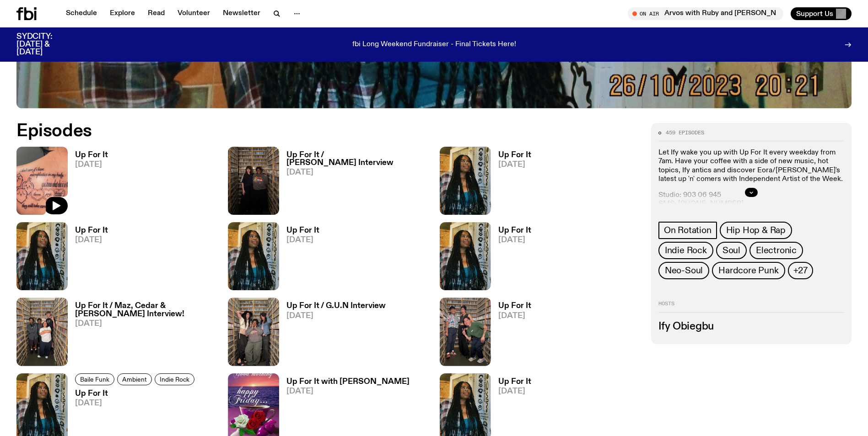 This screenshot has width=868, height=436. Describe the element at coordinates (748, 270) in the screenshot. I see `span: Hardcore Punk` at that location.